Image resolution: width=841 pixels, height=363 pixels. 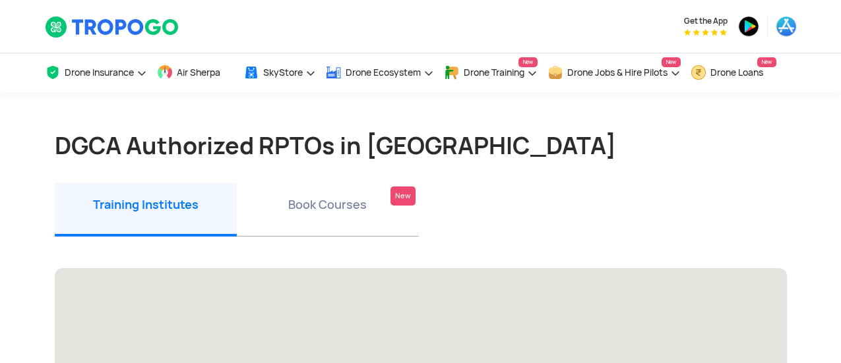 I want to click on a: Air Sherpa, so click(x=195, y=73).